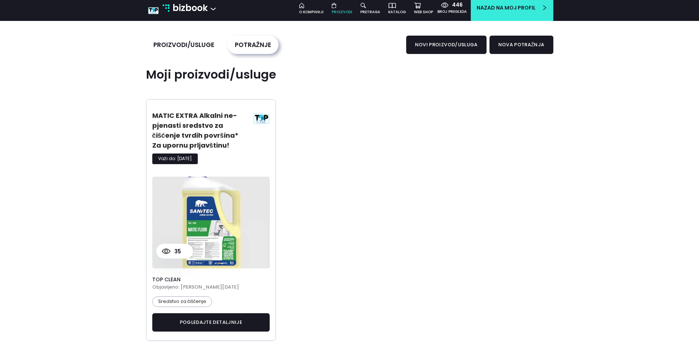 The height and width of the screenshot is (347, 699). I want to click on button: novi proizvod/usluga, so click(446, 45).